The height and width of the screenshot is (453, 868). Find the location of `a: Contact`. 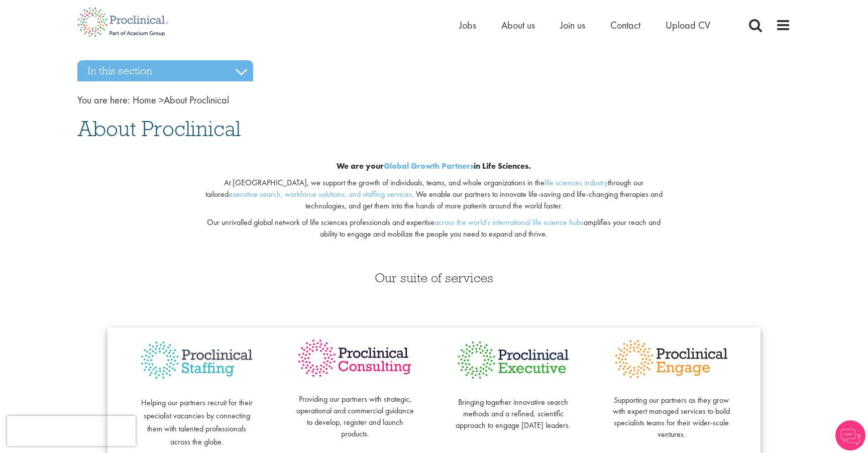

a: Contact is located at coordinates (625, 25).